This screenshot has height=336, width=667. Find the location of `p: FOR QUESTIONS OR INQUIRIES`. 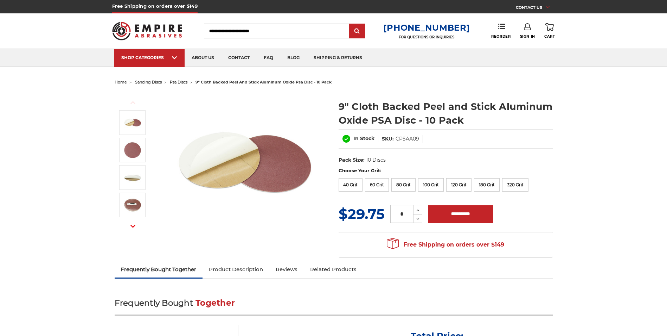

p: FOR QUESTIONS OR INQUIRIES is located at coordinates (427, 37).